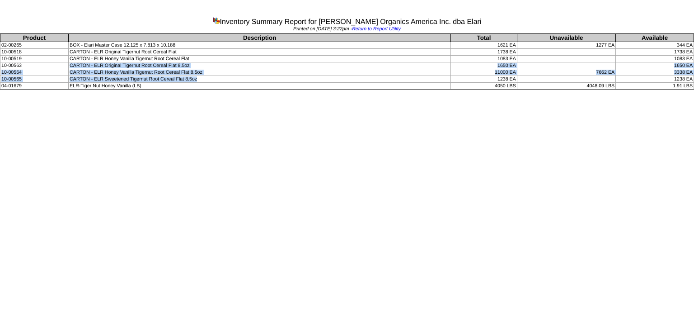 The height and width of the screenshot is (318, 694). I want to click on td: 1621 EA, so click(484, 45).